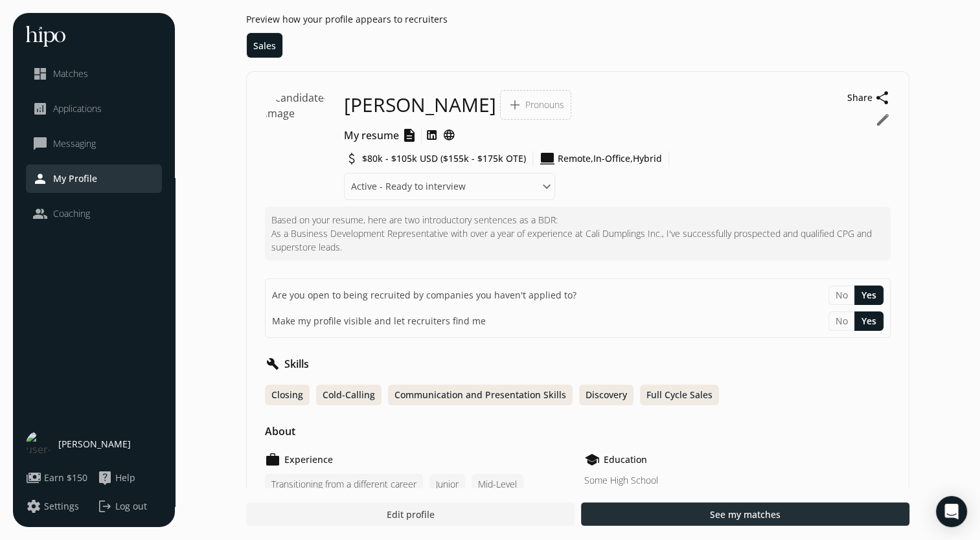 The height and width of the screenshot is (540, 980). Describe the element at coordinates (371, 135) in the screenshot. I see `span: My resume` at that location.